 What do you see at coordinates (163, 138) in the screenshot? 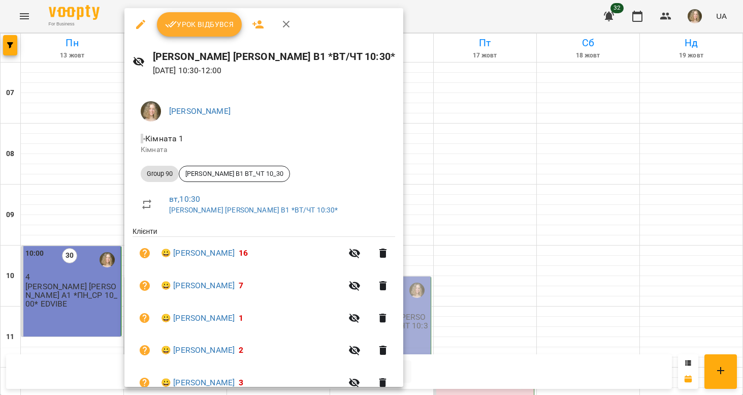
I see `span: - Кімната 1` at bounding box center [163, 138].